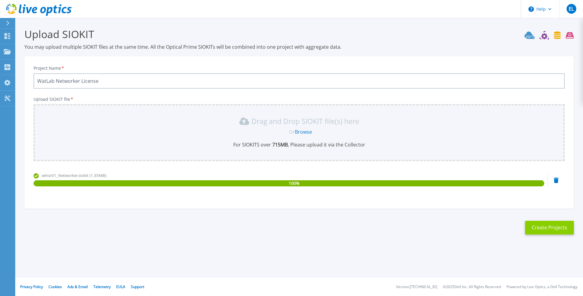 The image size is (583, 296). Describe the element at coordinates (31, 287) in the screenshot. I see `a: Privacy Policy` at that location.